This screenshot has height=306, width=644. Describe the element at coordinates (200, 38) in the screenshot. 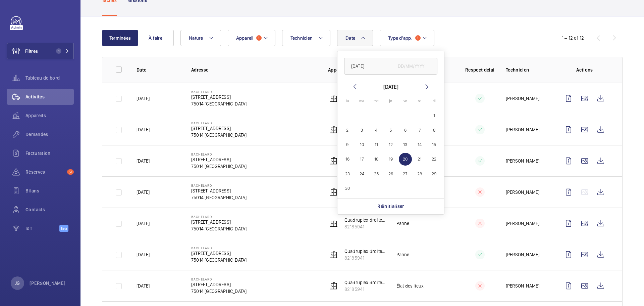

I see `button: Nature` at that location.